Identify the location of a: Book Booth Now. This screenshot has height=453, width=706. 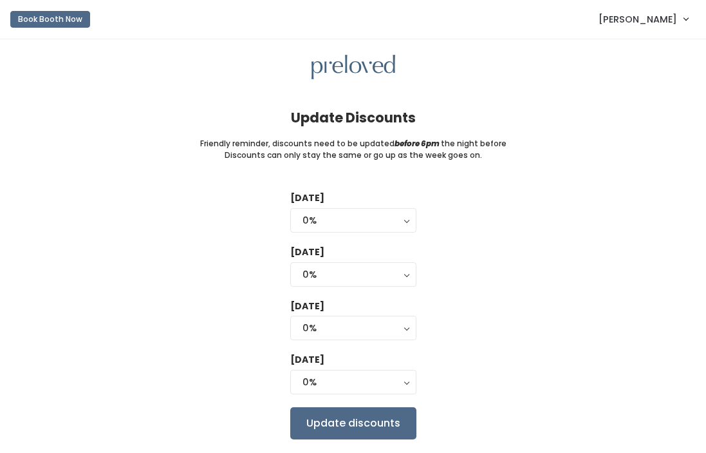
(50, 19).